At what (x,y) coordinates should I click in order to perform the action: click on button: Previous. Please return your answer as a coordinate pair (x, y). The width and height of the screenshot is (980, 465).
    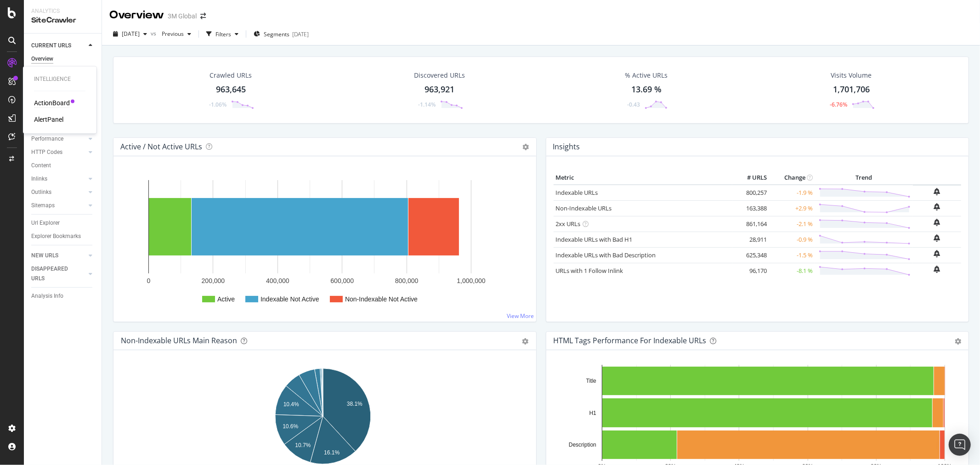
    Looking at the image, I should click on (176, 33).